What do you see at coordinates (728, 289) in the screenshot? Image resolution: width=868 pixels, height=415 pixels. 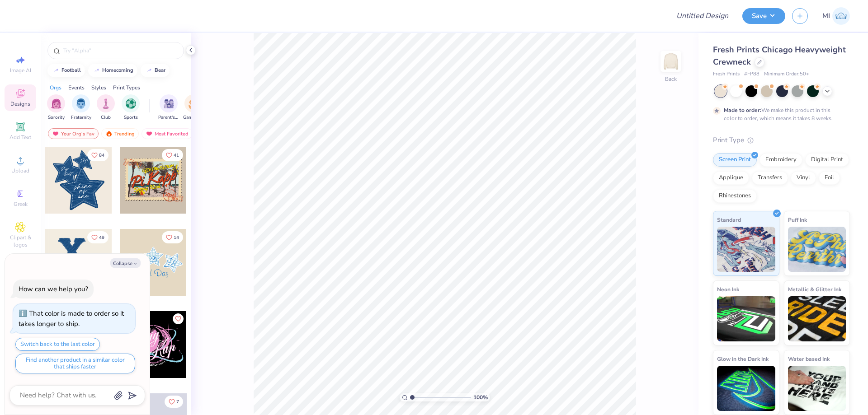 I see `span: Neon Ink` at bounding box center [728, 289].